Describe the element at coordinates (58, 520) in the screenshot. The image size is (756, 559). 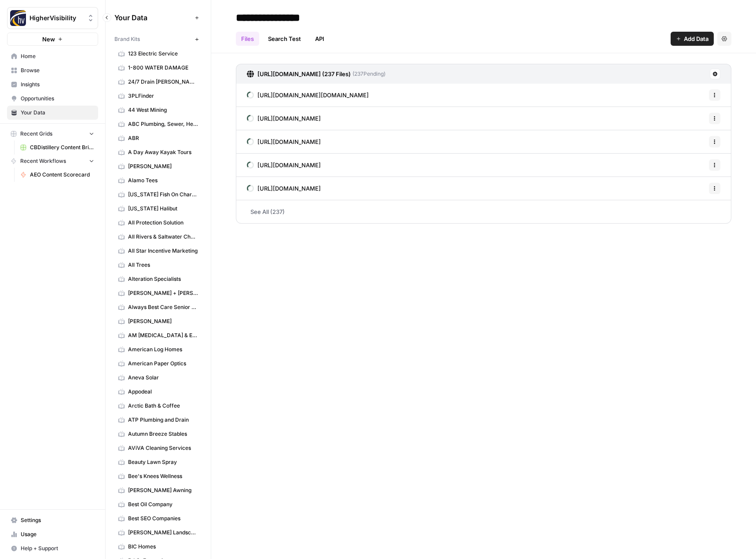
I see `span: Settings` at that location.